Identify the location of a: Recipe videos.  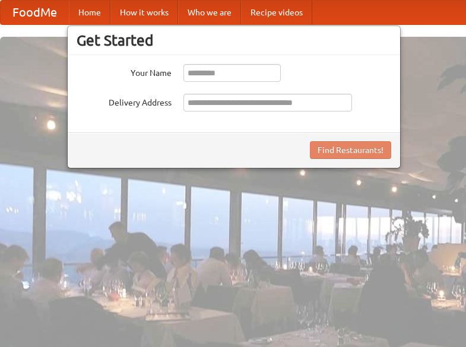
(276, 12).